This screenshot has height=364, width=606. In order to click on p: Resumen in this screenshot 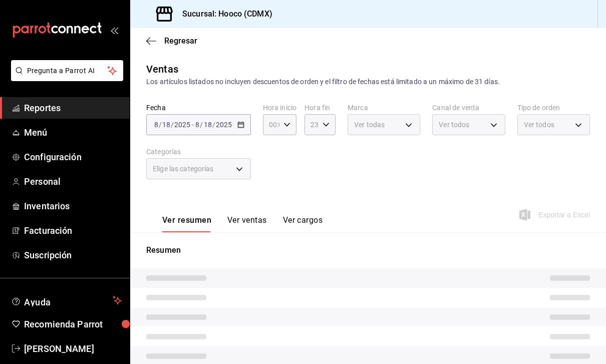, I will do `click(368, 251)`.